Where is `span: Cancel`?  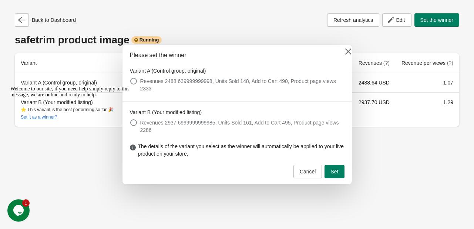
span: Cancel is located at coordinates (308, 171).